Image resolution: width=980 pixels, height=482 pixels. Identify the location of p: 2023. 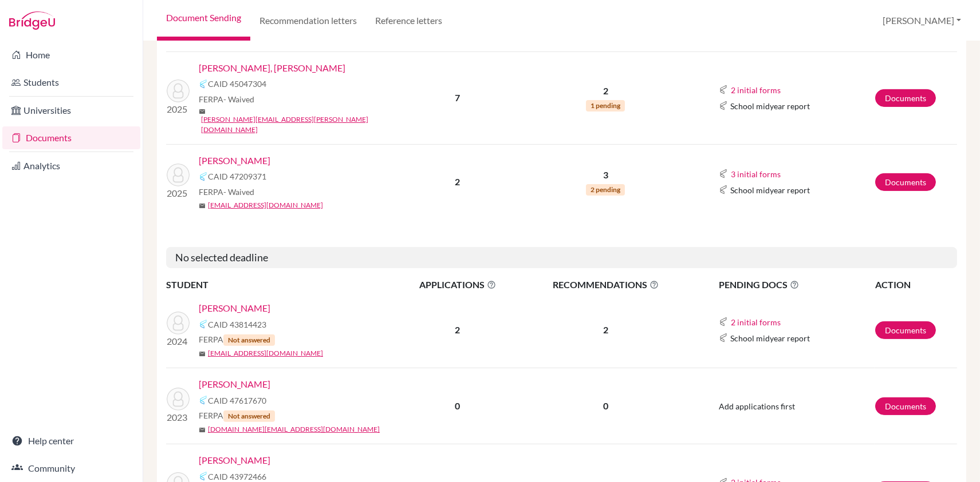
(178, 418).